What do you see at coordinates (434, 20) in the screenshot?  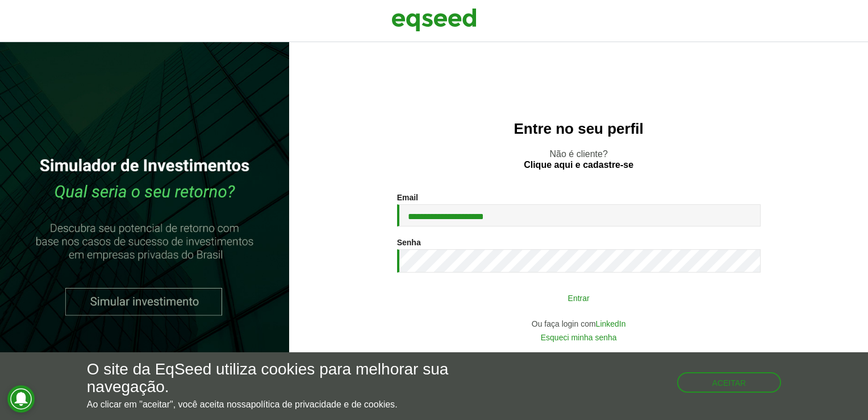 I see `img: EqSeed Logo` at bounding box center [434, 20].